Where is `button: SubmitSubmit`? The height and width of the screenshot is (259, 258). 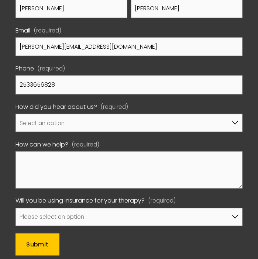
button: SubmitSubmit is located at coordinates (37, 245).